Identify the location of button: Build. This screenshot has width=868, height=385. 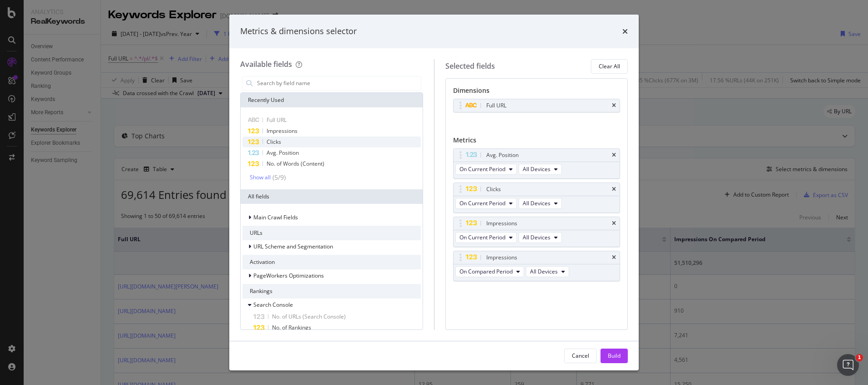
(614, 356).